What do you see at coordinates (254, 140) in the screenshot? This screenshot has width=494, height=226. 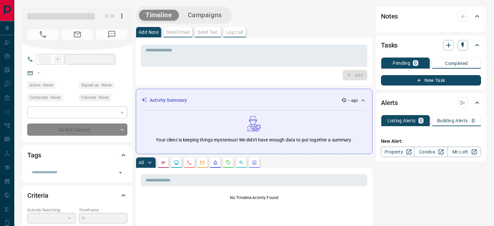 I see `p: Your client is keeping things mysterious! We didn't have enough data to put together a summary.` at bounding box center [254, 140].